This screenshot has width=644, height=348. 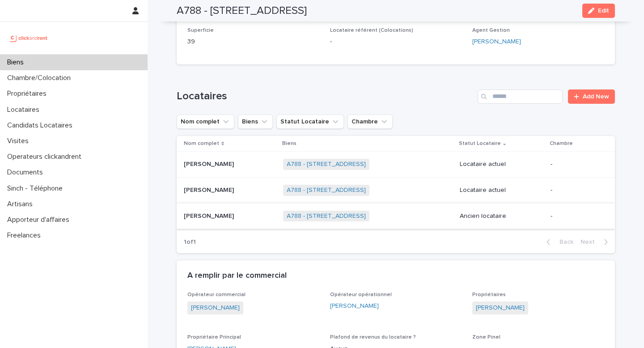 What do you see at coordinates (370, 122) in the screenshot?
I see `button: Chambre` at bounding box center [370, 122].